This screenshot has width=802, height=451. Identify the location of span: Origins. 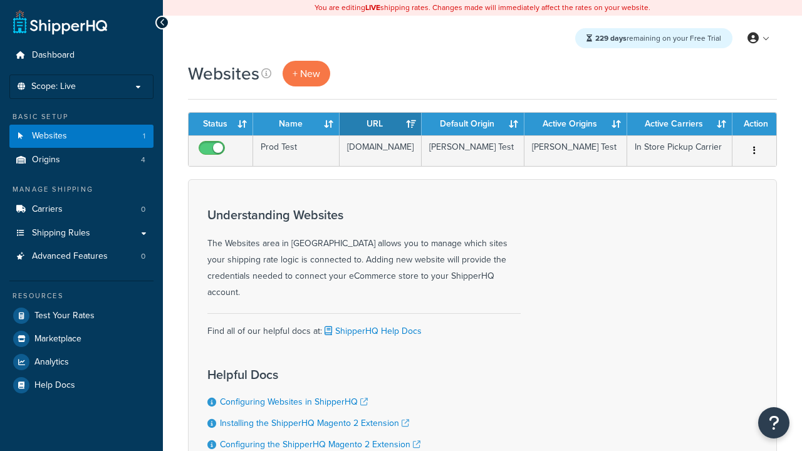
(46, 160).